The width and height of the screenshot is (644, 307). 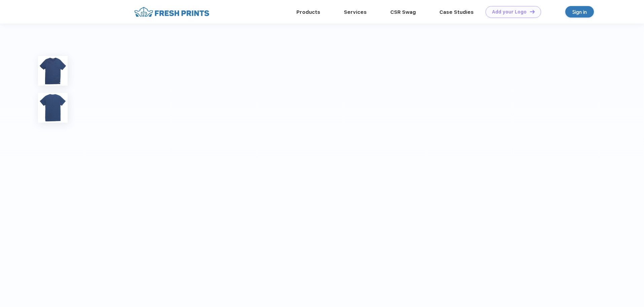 What do you see at coordinates (579, 12) in the screenshot?
I see `div: Sign in` at bounding box center [579, 12].